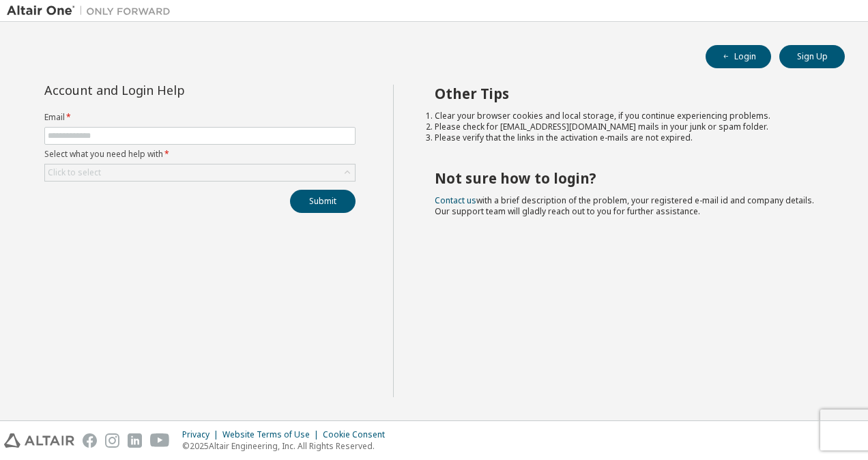 This screenshot has height=460, width=868. Describe the element at coordinates (812, 56) in the screenshot. I see `button: Sign Up` at that location.